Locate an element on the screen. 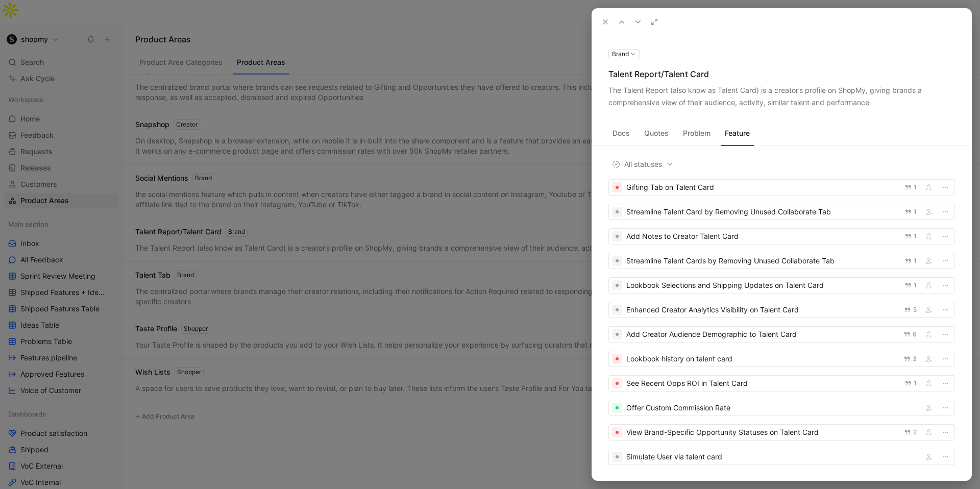 This screenshot has height=489, width=980. a: Streamline Talent Card by Removing Unused Collaborate Tab1 is located at coordinates (781, 212).